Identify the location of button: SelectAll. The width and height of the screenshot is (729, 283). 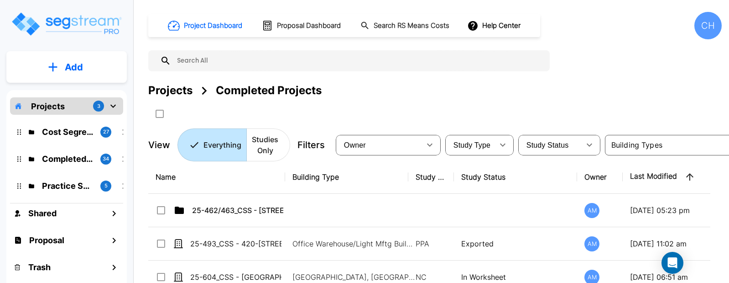
(160, 114).